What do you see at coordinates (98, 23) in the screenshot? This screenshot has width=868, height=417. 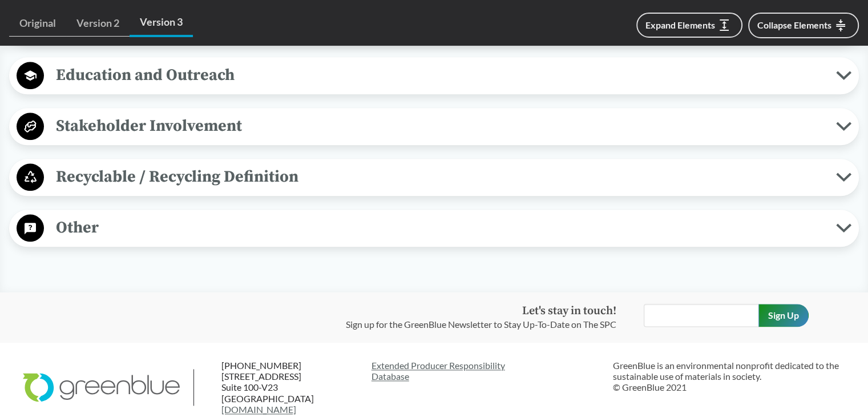 I see `a: Version 2` at bounding box center [98, 23].